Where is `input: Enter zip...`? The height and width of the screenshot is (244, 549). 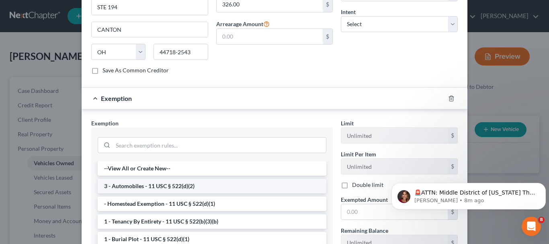
input: Enter zip... is located at coordinates (180, 52).